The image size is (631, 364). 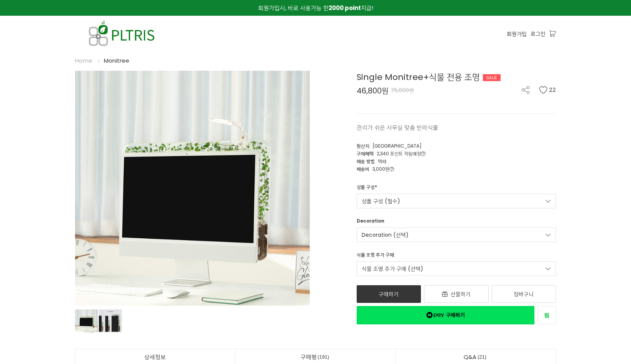 I want to click on span: 21, so click(x=482, y=357).